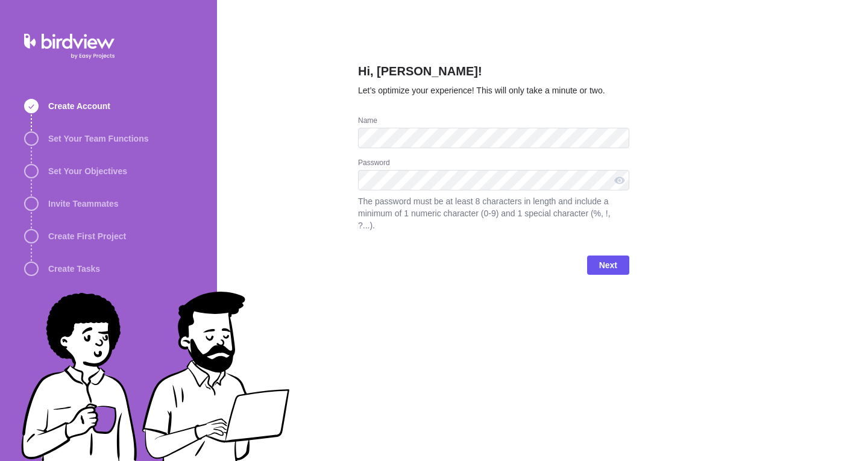  What do you see at coordinates (98, 138) in the screenshot?
I see `span: Set Your Team Functions` at bounding box center [98, 138].